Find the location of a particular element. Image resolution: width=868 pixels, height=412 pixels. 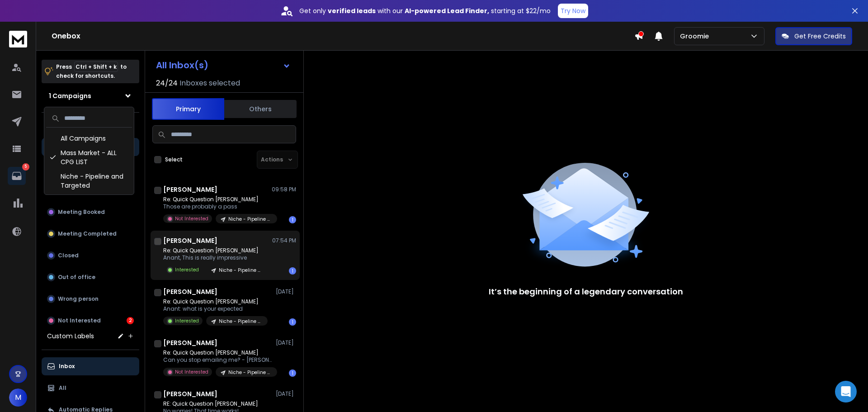

div: Niche - Pipeline and Targeted is located at coordinates (89, 181).